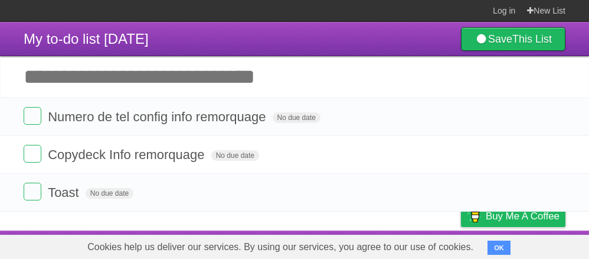  I want to click on img: Buy me a coffee, so click(475, 216).